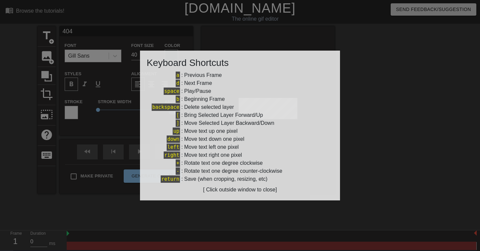 This screenshot has width=480, height=251. I want to click on span: backspace, so click(166, 107).